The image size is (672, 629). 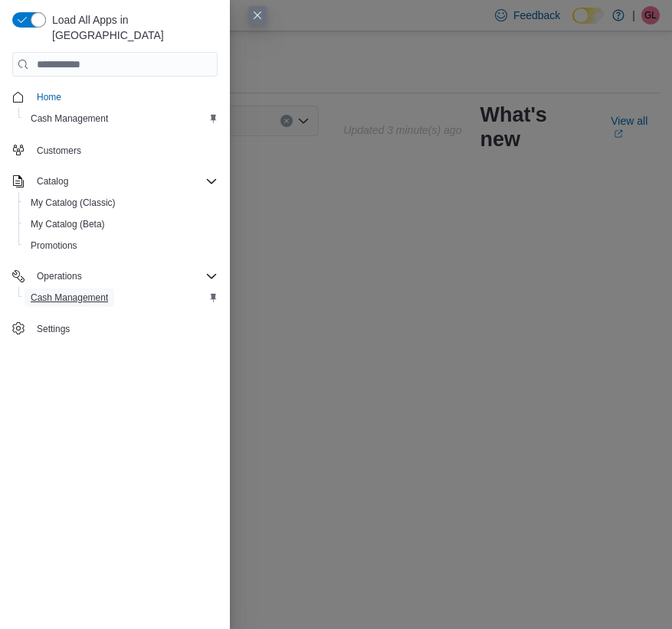 I want to click on a: Customers, so click(x=59, y=150).